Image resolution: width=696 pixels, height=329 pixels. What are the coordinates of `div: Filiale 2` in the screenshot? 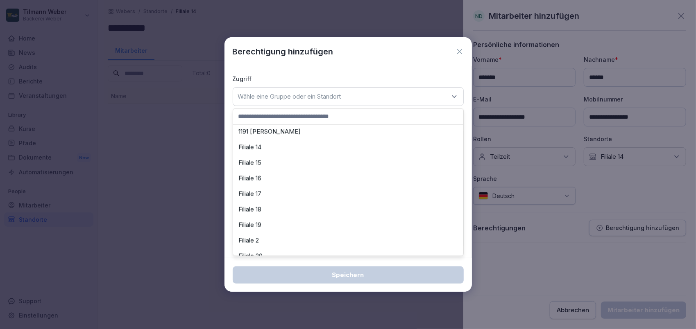 It's located at (348, 241).